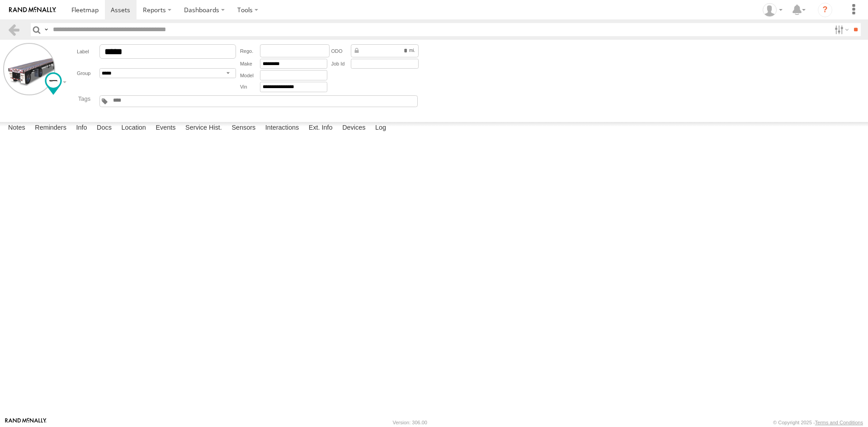 The width and height of the screenshot is (868, 427). I want to click on label: Location, so click(134, 128).